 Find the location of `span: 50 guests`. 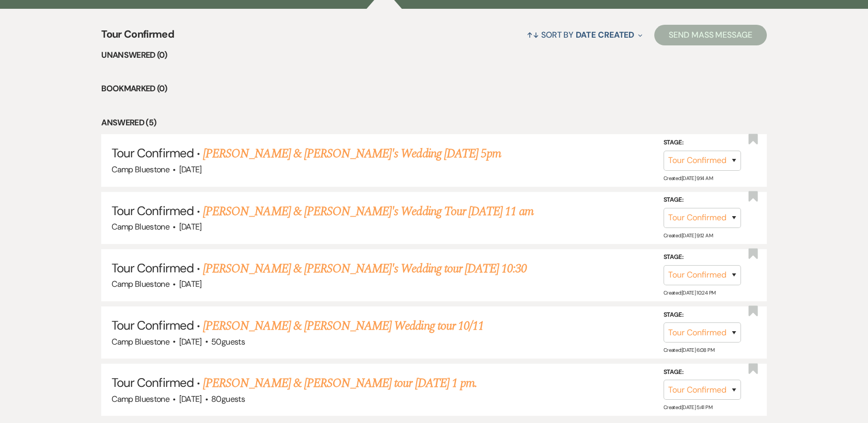

span: 50 guests is located at coordinates (228, 342).